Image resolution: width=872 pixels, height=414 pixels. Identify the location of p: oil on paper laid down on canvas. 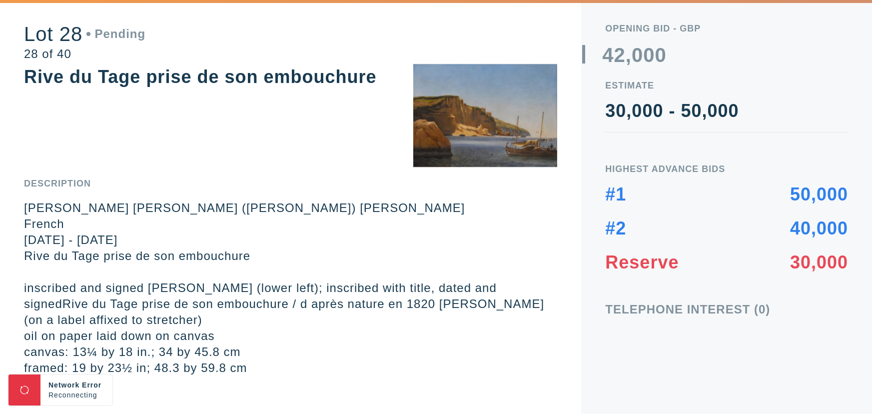
(290, 336).